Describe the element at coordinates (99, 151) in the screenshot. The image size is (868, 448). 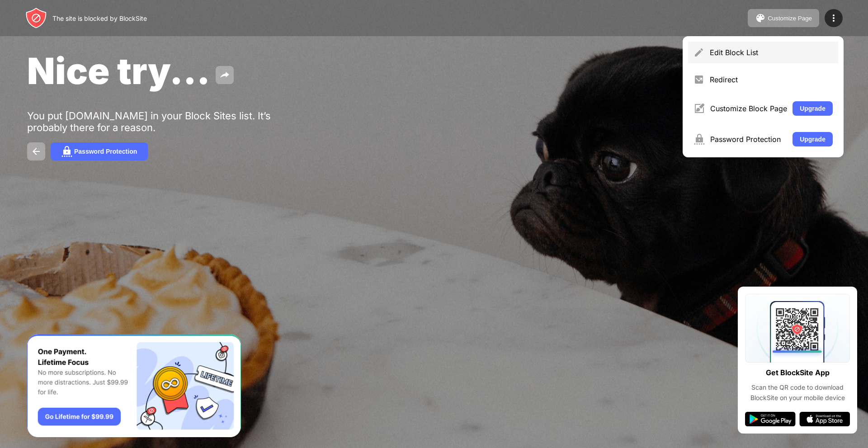
I see `button: Password Protection` at that location.